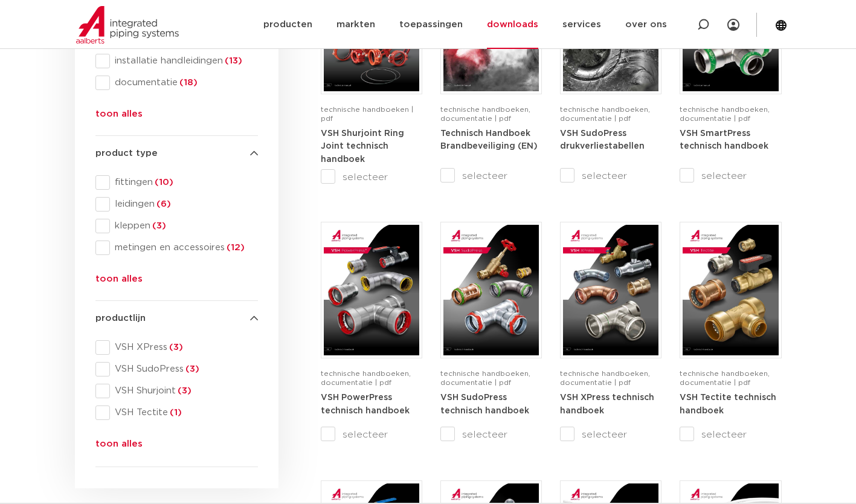 The width and height of the screenshot is (856, 504). I want to click on span: technische handboeken | pdf, so click(367, 113).